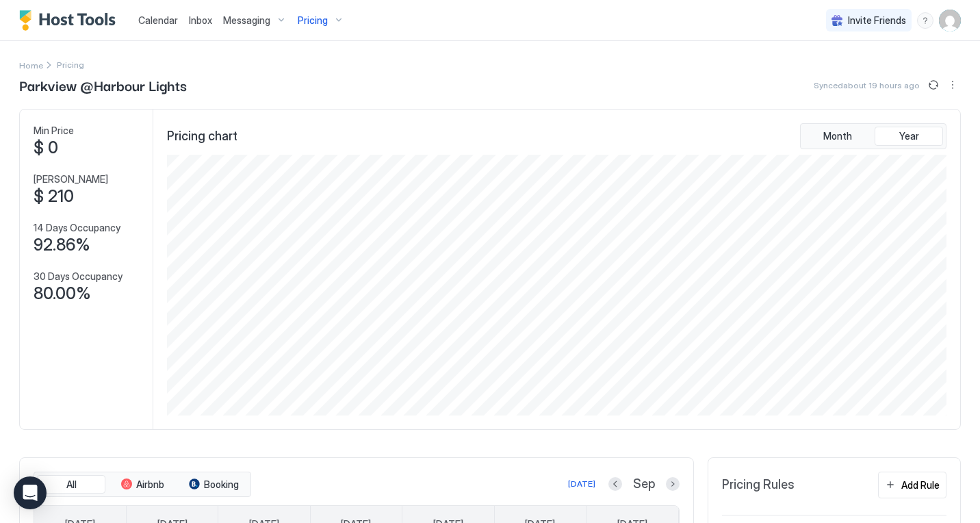  Describe the element at coordinates (72, 484) in the screenshot. I see `button: All` at that location.